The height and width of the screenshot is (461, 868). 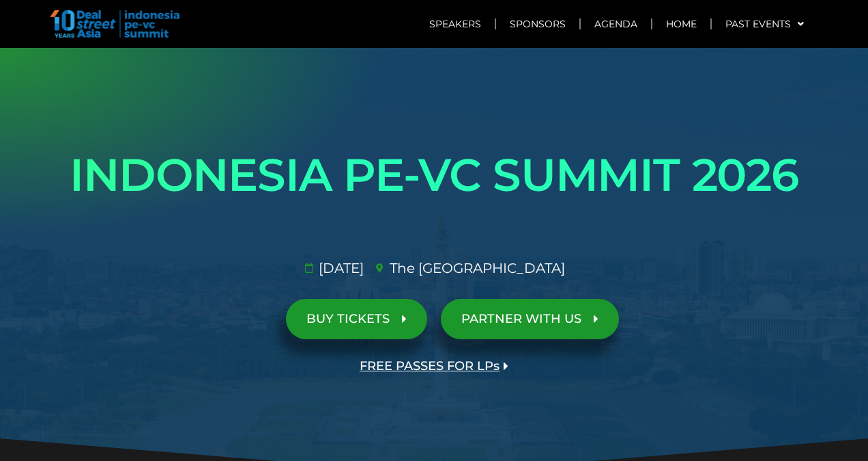 I want to click on span: BUY TICKETS, so click(x=348, y=319).